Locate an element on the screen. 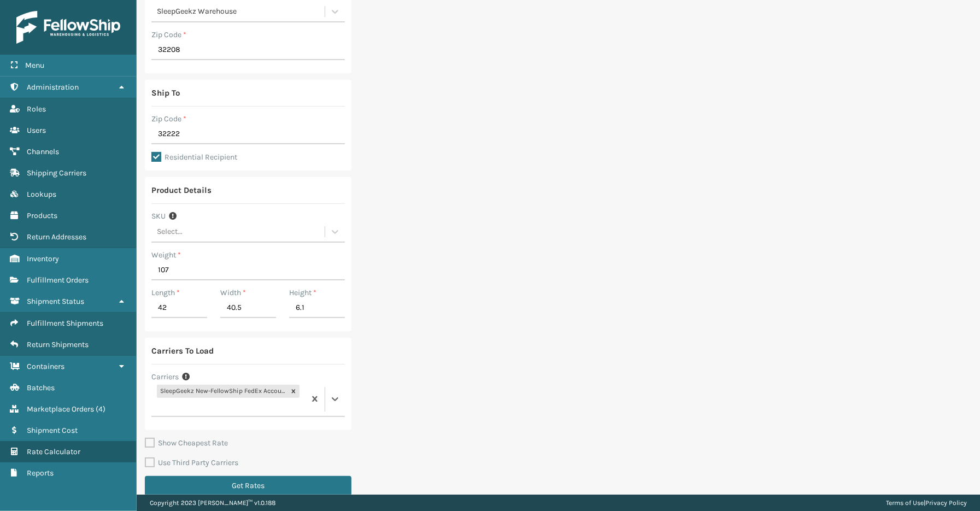 The width and height of the screenshot is (980, 511). label: Height is located at coordinates (303, 292).